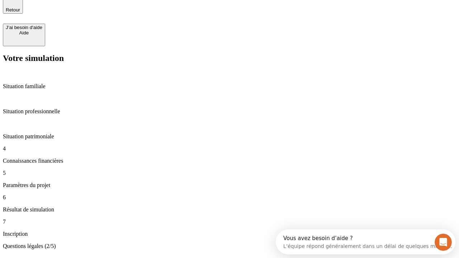 The height and width of the screenshot is (258, 459). What do you see at coordinates (230, 149) in the screenshot?
I see `p: 4` at bounding box center [230, 149].